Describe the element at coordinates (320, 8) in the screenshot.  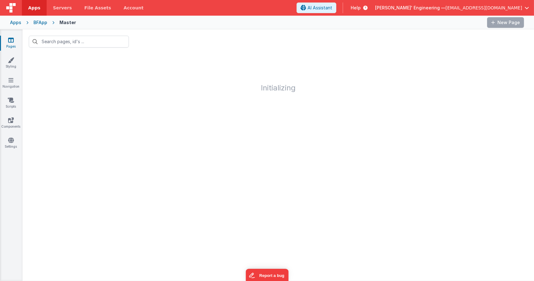
I see `span: AI Assistant` at that location.